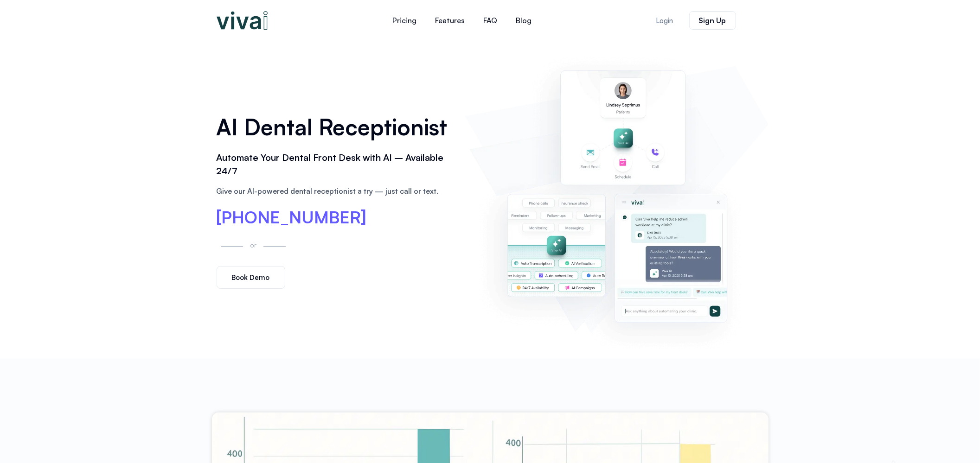 The image size is (980, 463). I want to click on span: Sign Up, so click(712, 20).